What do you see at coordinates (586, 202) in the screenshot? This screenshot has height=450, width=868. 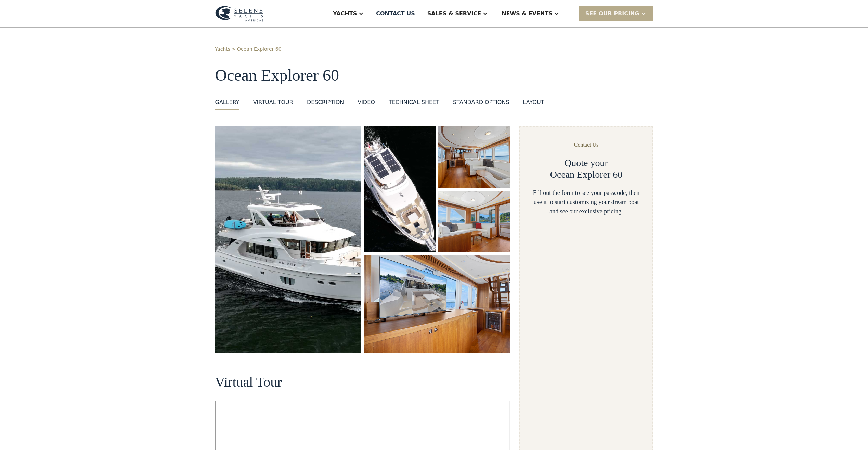 I see `div: Fill out the form to see your passcode, then use it to start customizing your dream boat and see ...` at bounding box center [586, 202].